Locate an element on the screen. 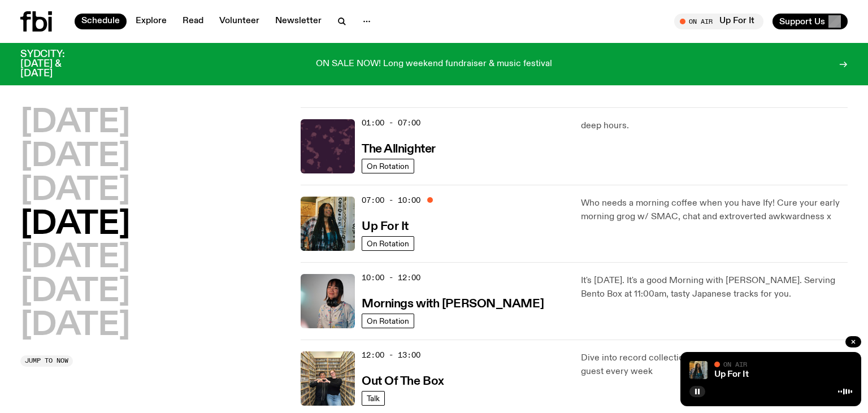  span: Talk is located at coordinates (373, 398).